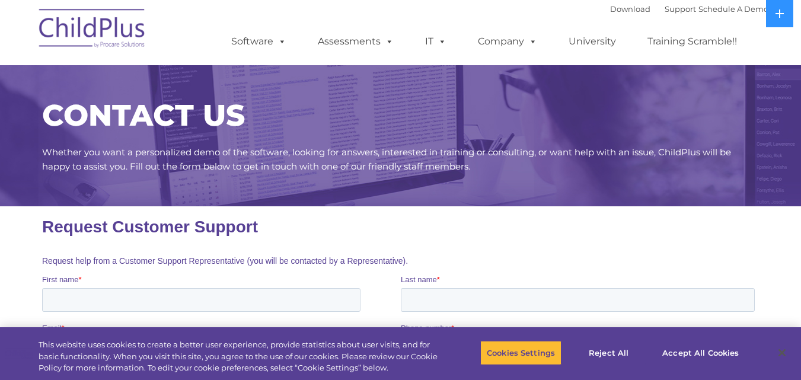  Describe the element at coordinates (383, 121) in the screenshot. I see `span: Phone number` at that location.